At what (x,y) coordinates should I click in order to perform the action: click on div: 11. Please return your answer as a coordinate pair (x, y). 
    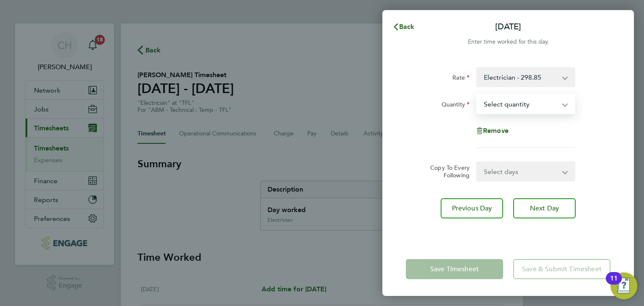
    Looking at the image, I should click on (614, 284).